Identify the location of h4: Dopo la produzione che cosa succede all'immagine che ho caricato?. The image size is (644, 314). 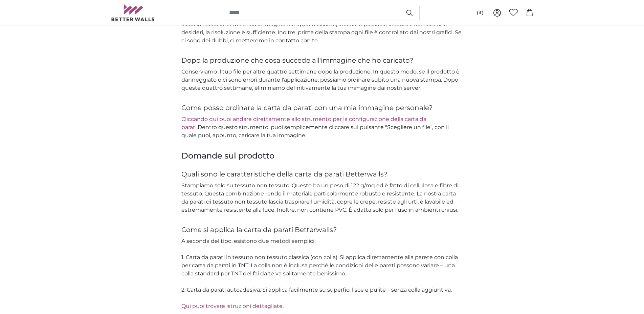
(322, 60).